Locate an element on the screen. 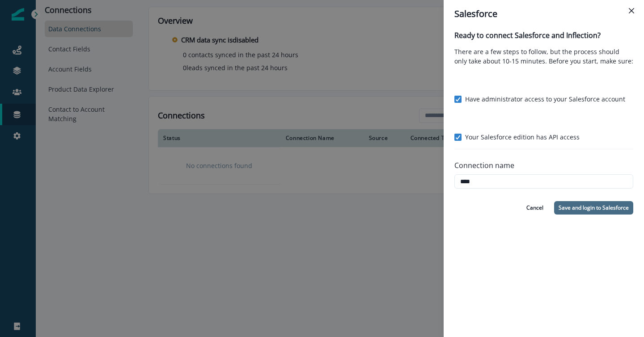 This screenshot has width=644, height=337. button: Save and login to Salesforce is located at coordinates (593, 208).